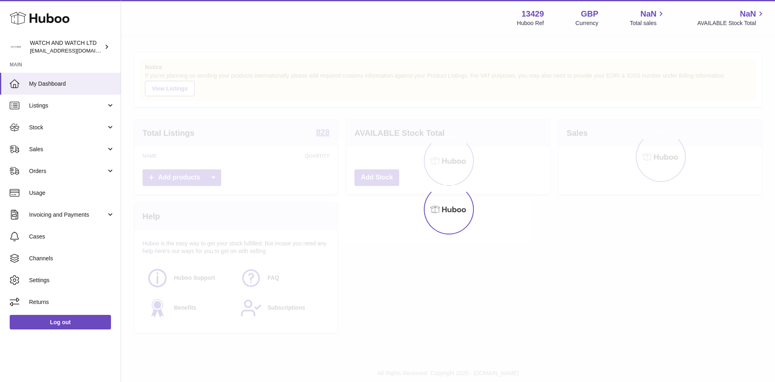 Image resolution: width=775 pixels, height=382 pixels. What do you see at coordinates (648, 23) in the screenshot?
I see `span: Total sales` at bounding box center [648, 23].